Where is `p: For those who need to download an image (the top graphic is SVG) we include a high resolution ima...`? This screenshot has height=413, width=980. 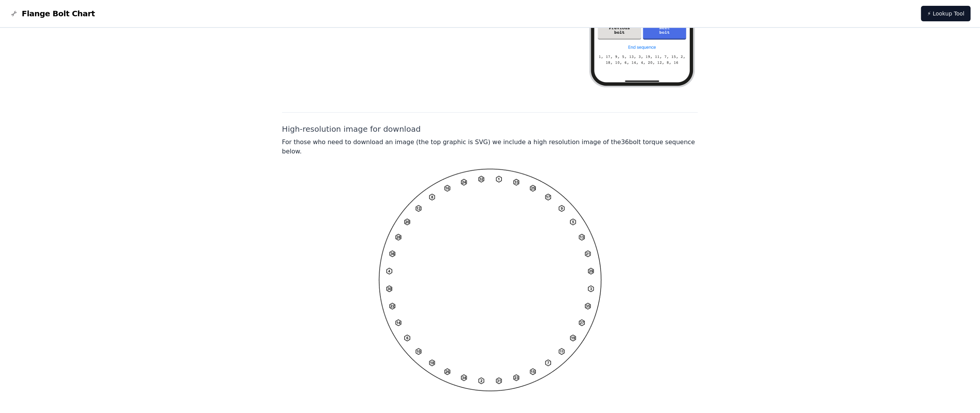
p: For those who need to download an image (the top graphic is SVG) we include a high resolution ima... is located at coordinates (490, 147).